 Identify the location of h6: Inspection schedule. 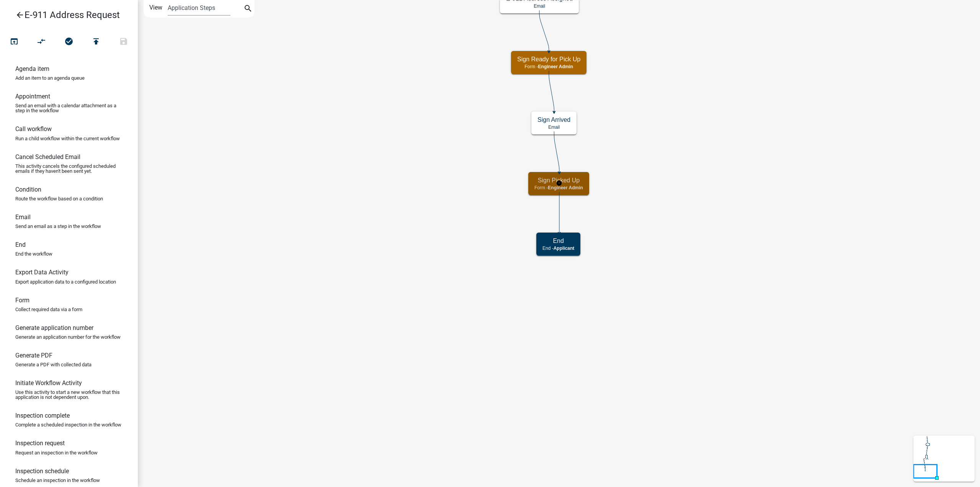
(42, 471).